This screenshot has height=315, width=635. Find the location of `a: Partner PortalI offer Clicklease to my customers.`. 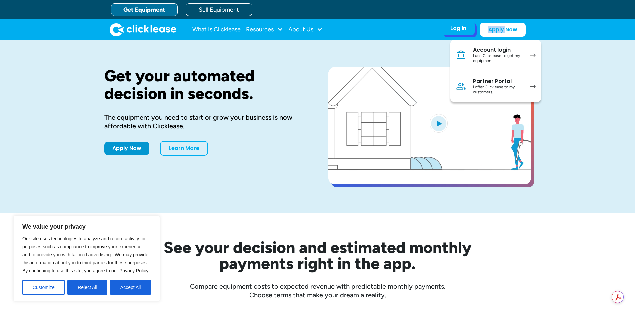

a: Partner PortalI offer Clicklease to my customers. is located at coordinates (495, 86).